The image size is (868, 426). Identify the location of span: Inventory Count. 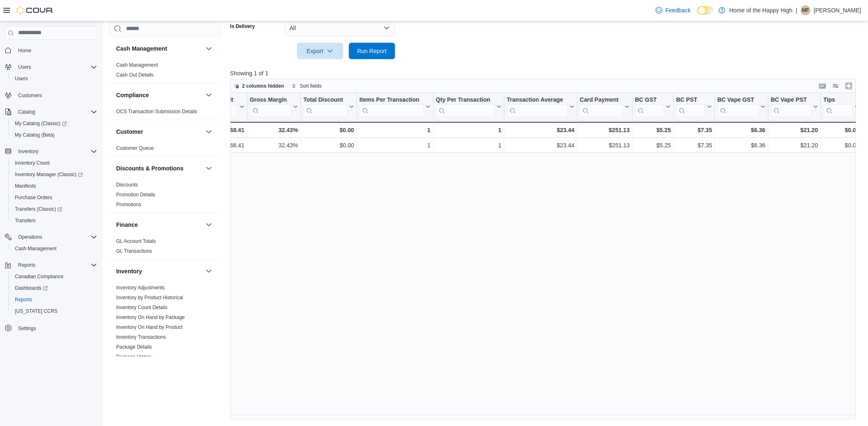
(54, 163).